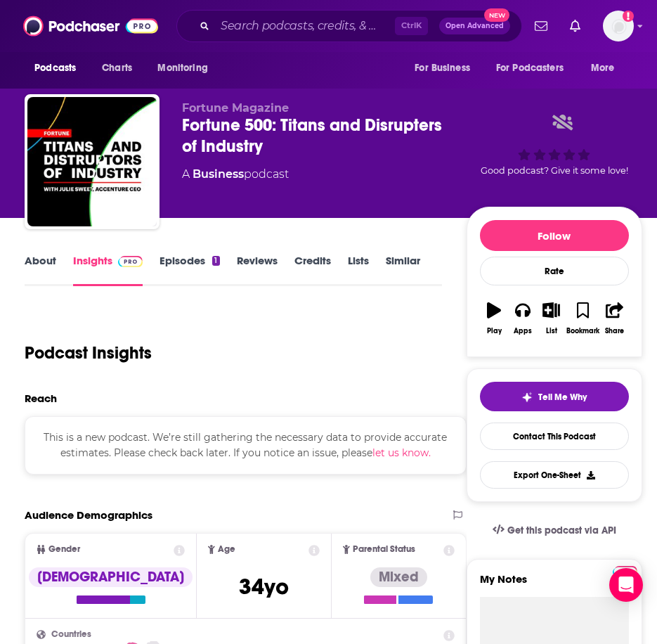 This screenshot has width=657, height=644. I want to click on a: About, so click(40, 270).